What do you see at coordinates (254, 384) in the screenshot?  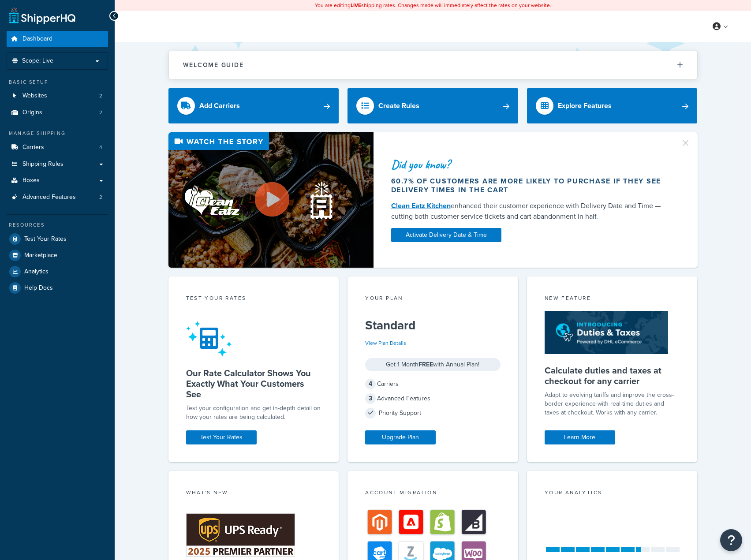 I see `h5: Our Rate Calculator Shows You Exactly What Your Customers See` at bounding box center [254, 384].